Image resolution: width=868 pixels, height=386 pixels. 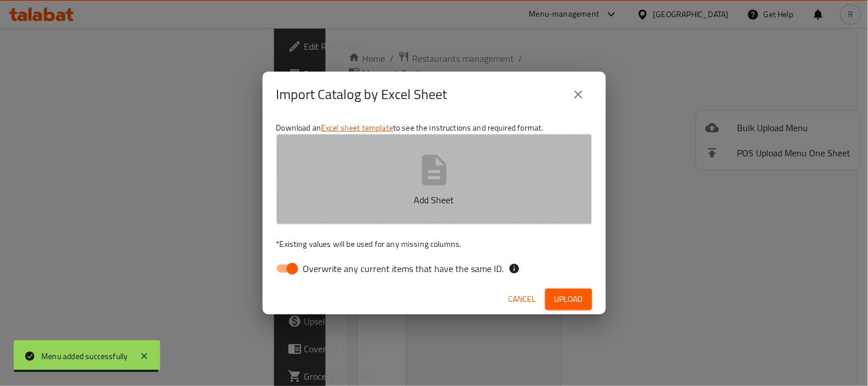 I want to click on span: Cancel, so click(x=522, y=299).